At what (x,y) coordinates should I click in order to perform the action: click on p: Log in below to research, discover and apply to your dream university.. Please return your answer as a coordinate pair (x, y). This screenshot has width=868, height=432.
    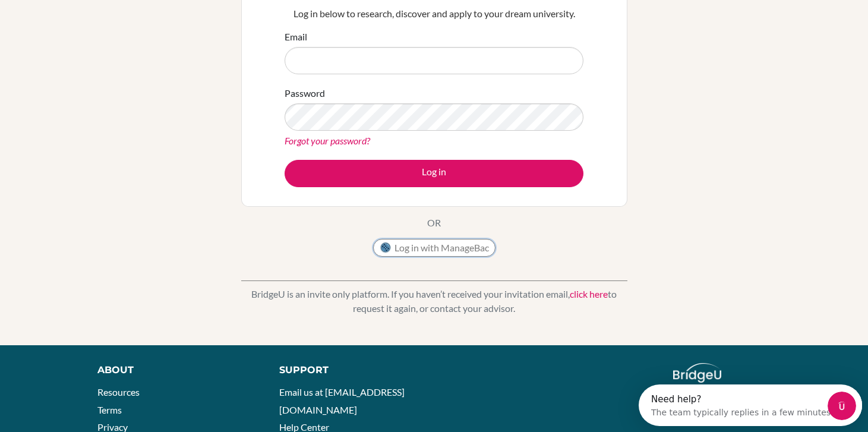
    Looking at the image, I should click on (434, 13).